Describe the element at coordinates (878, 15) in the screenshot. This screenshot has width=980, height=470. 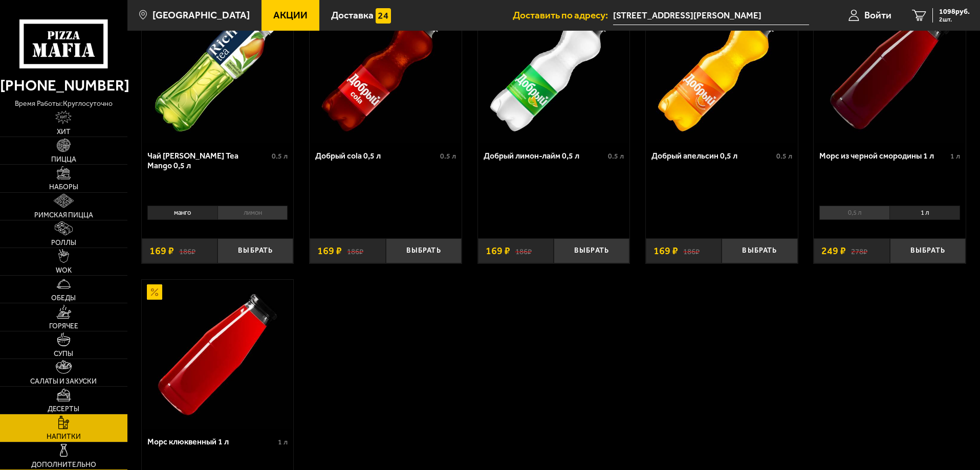
I see `span: Войти` at that location.